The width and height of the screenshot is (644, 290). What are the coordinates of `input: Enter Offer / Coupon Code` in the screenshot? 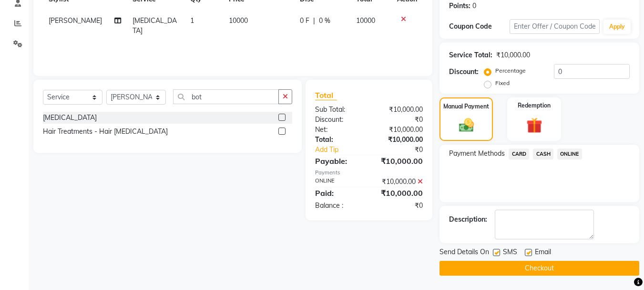 It's located at (555, 26).